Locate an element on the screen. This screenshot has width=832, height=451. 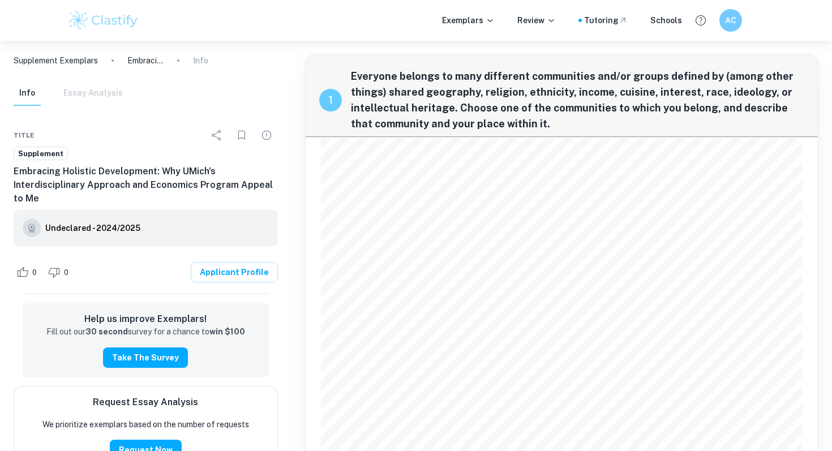
p: Fill out our survey for a chance to is located at coordinates (146, 332).